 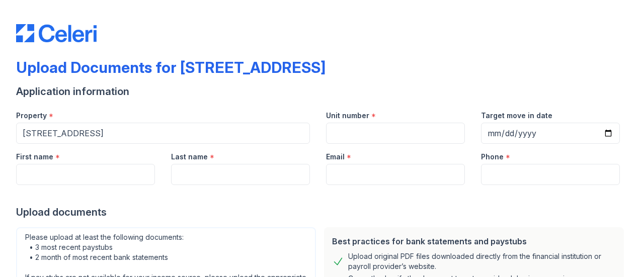 What do you see at coordinates (322, 92) in the screenshot?
I see `div: Application information` at bounding box center [322, 92].